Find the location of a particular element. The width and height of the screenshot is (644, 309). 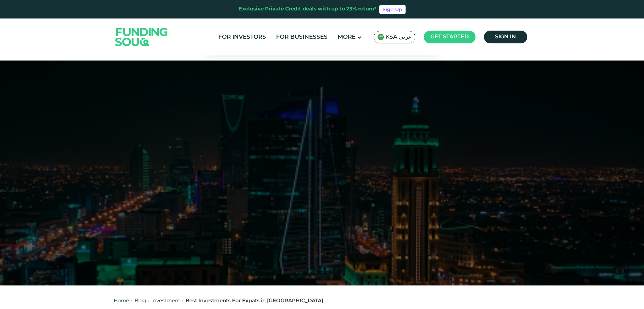

a: Sign Up is located at coordinates (392, 9).